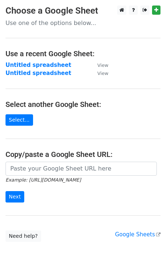 Image resolution: width=166 pixels, height=258 pixels. Describe the element at coordinates (19, 120) in the screenshot. I see `a: Select...` at that location.